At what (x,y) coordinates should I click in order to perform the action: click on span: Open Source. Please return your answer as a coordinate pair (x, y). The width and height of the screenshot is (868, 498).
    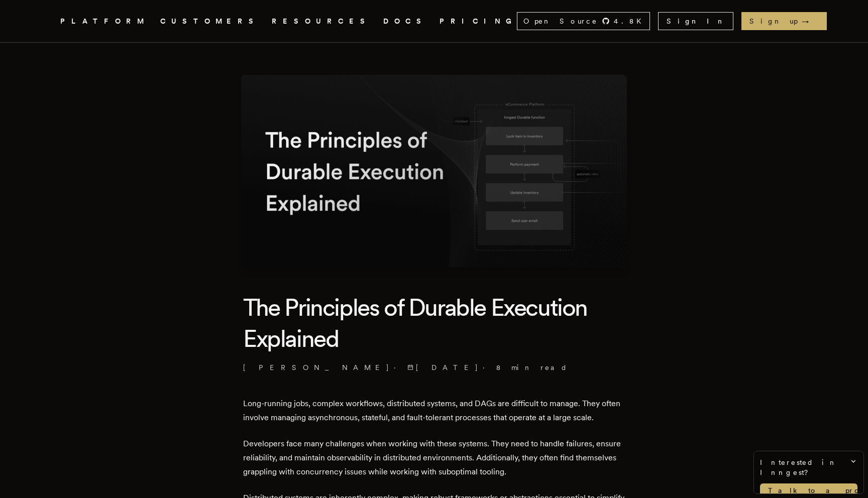
    Looking at the image, I should click on (561, 21).